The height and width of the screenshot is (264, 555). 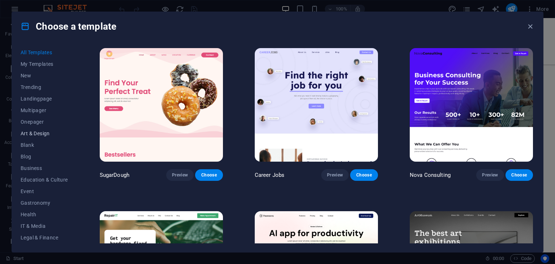 What do you see at coordinates (44, 122) in the screenshot?
I see `span: Onepager` at bounding box center [44, 122].